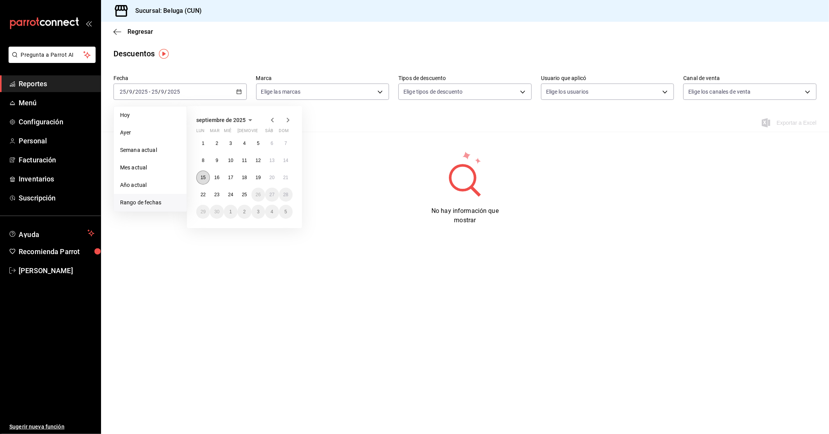 The height and width of the screenshot is (434, 829). Describe the element at coordinates (216, 195) in the screenshot. I see `abbr: 23 de septiembre de 2025` at that location.